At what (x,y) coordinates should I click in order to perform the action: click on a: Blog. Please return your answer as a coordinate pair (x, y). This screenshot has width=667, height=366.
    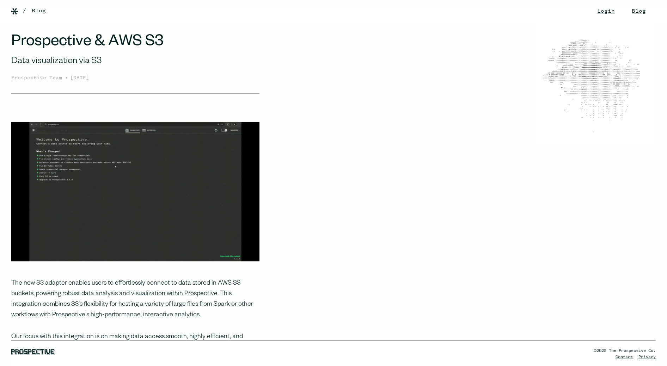
    Looking at the image, I should click on (39, 11).